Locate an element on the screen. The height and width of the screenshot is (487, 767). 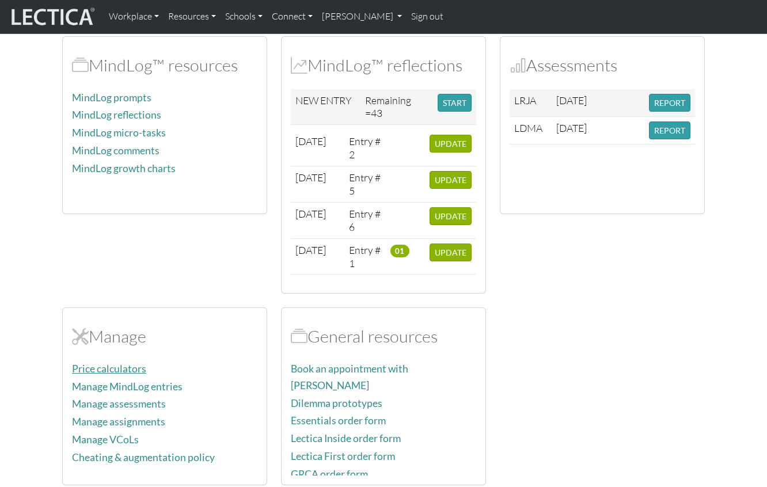
a: MindLog growth charts is located at coordinates (124, 168).